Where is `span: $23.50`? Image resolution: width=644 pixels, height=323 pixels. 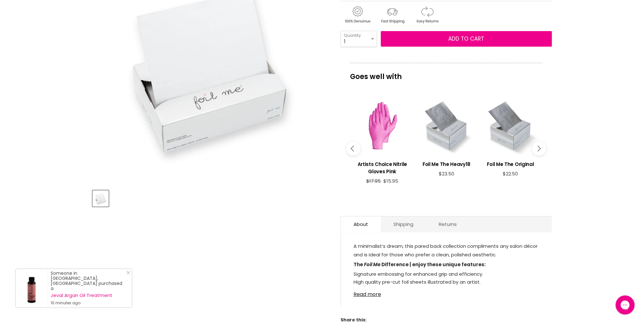
span: $23.50 is located at coordinates (446, 174).